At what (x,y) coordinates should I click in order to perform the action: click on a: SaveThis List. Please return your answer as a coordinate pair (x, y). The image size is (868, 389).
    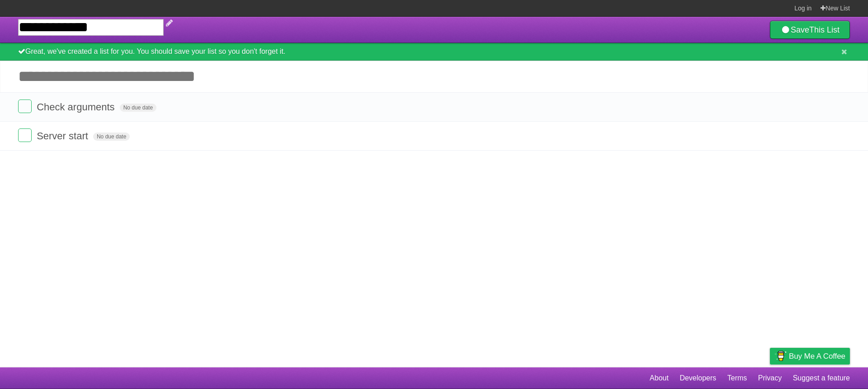
    Looking at the image, I should click on (810, 30).